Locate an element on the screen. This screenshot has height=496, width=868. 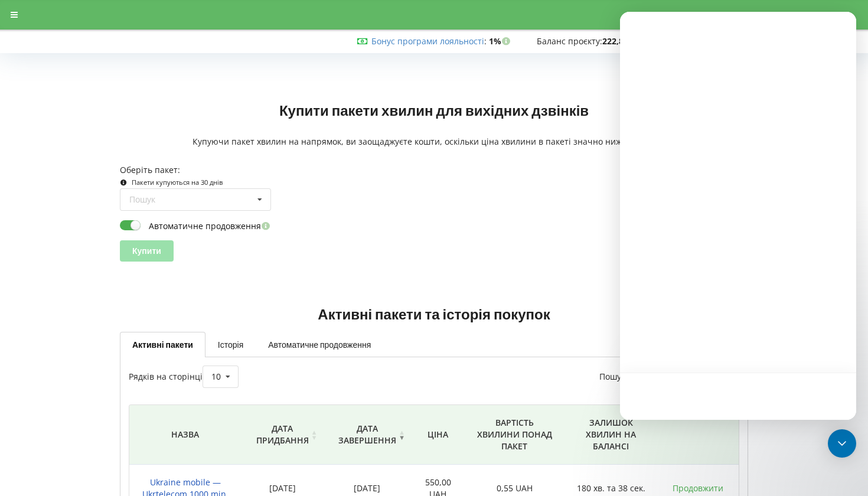
th: Дата завершення: activate to sort column ascending is located at coordinates (367, 434).